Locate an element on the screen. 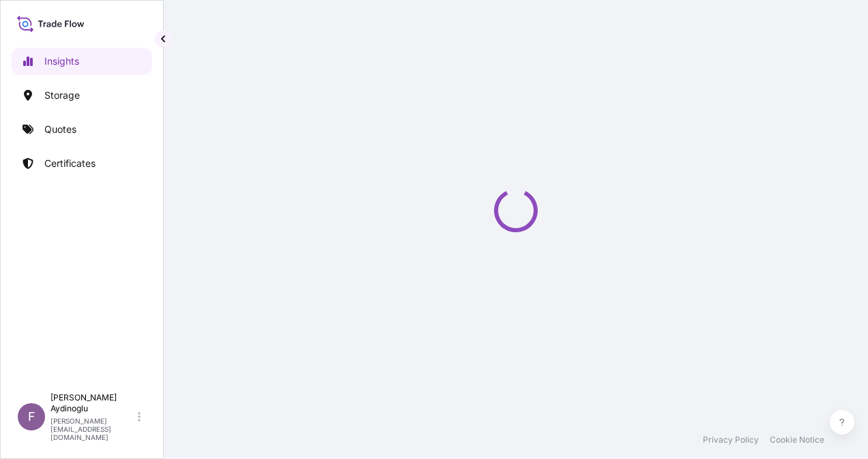 The height and width of the screenshot is (459, 868). a: Insights is located at coordinates (82, 62).